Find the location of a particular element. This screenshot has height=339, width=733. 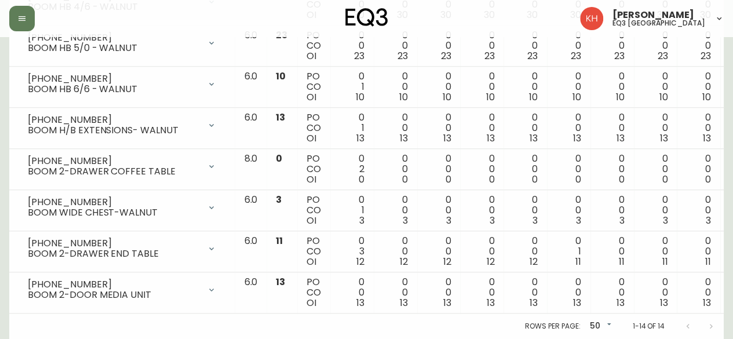

div: BOOM HB 6/6 - WALNUT is located at coordinates (114, 89).